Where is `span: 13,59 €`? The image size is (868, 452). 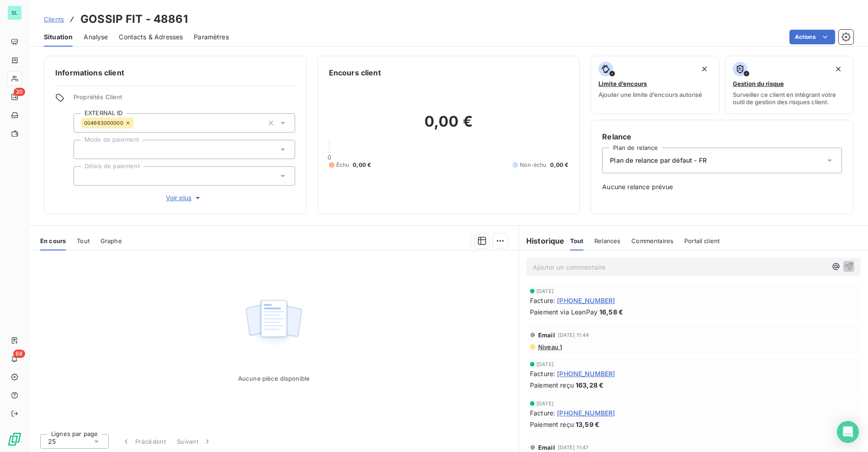
span: 13,59 € is located at coordinates (587, 424).